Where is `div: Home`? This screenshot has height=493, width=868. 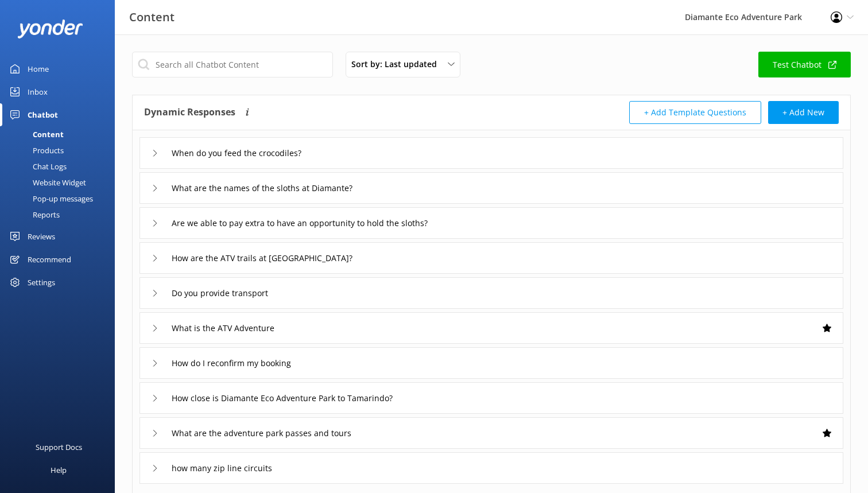 div: Home is located at coordinates (38, 69).